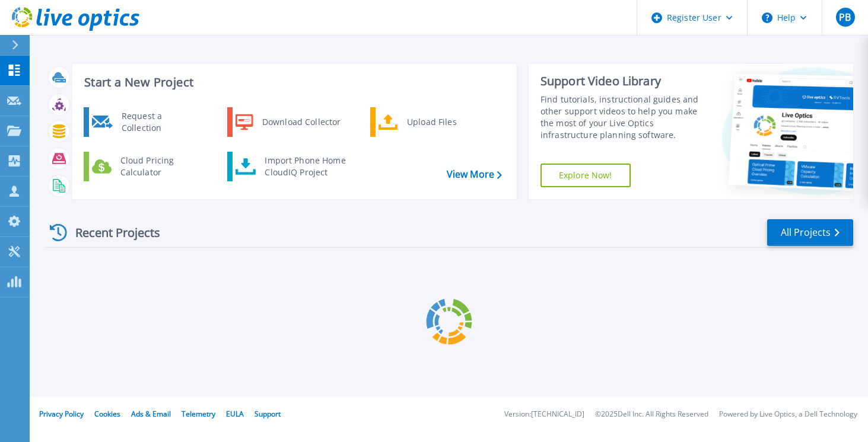 This screenshot has height=442, width=868. Describe the element at coordinates (107, 414) in the screenshot. I see `a: Cookies` at that location.